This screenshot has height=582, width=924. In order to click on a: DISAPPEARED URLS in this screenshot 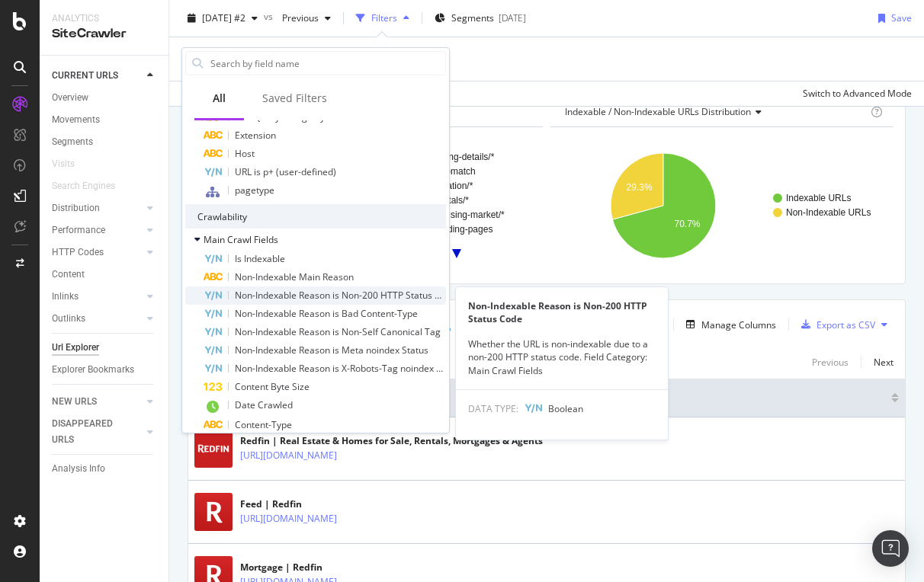, I will do `click(97, 432)`.